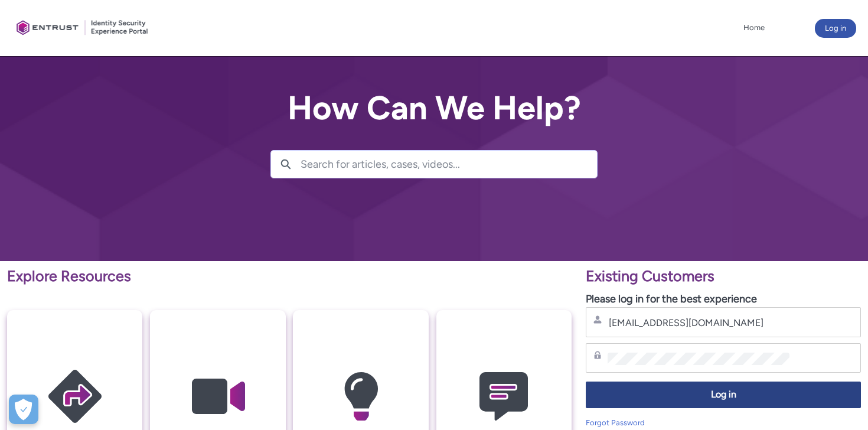 The image size is (868, 430). What do you see at coordinates (615, 422) in the screenshot?
I see `a: Forgot Password` at bounding box center [615, 422].